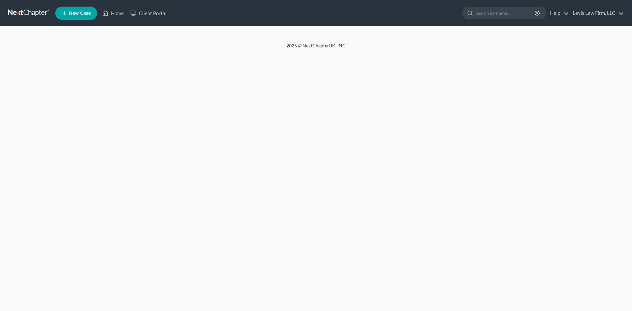 The image size is (632, 311). What do you see at coordinates (558, 13) in the screenshot?
I see `a: Help` at bounding box center [558, 13].